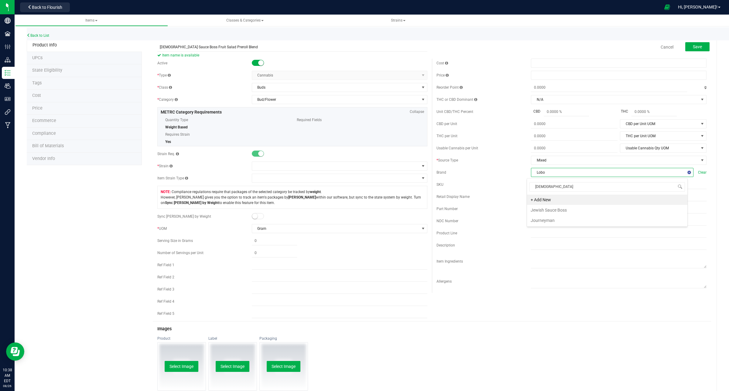 Image resolution: width=729 pixels, height=391 pixels. I want to click on h3: Images, so click(432, 329).